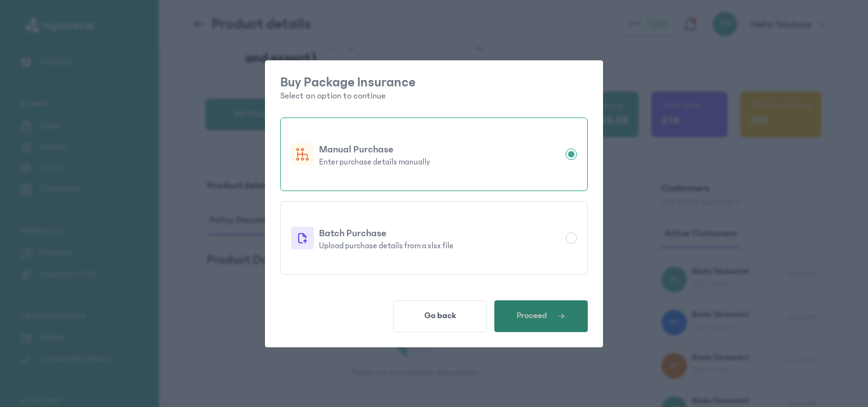 This screenshot has width=868, height=407. What do you see at coordinates (440, 317) in the screenshot?
I see `button: Go back` at bounding box center [440, 317].